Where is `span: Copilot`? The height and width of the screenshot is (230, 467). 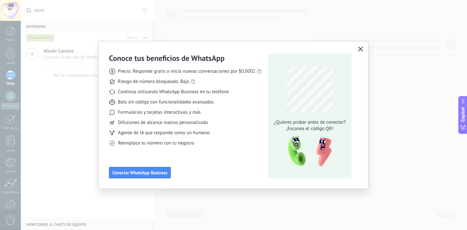 span: Copilot is located at coordinates (463, 114).